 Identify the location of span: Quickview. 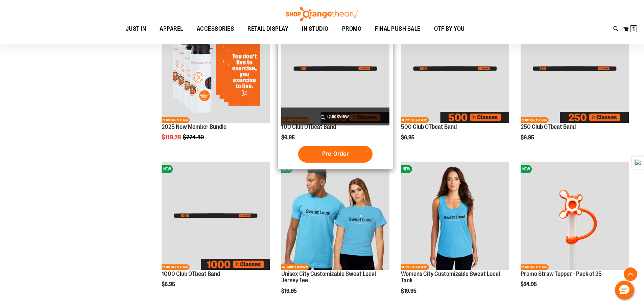
(335, 116).